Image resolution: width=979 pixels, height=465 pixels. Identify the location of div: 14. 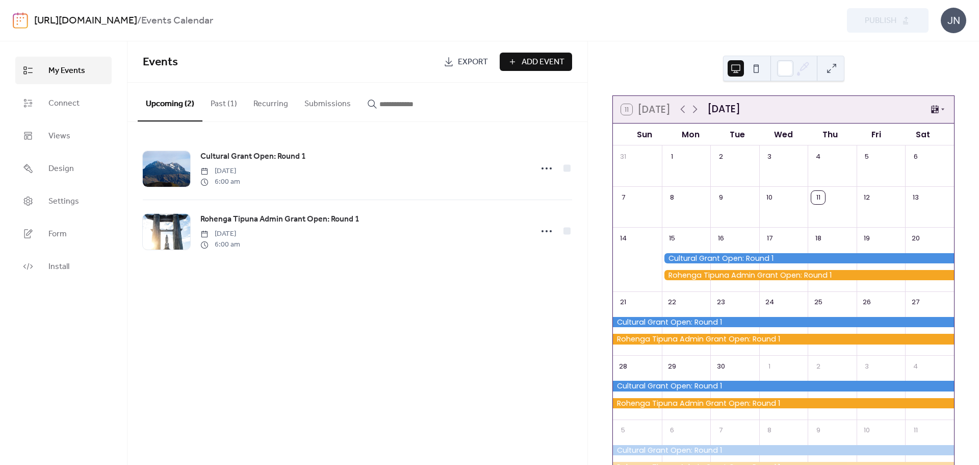
(623, 238).